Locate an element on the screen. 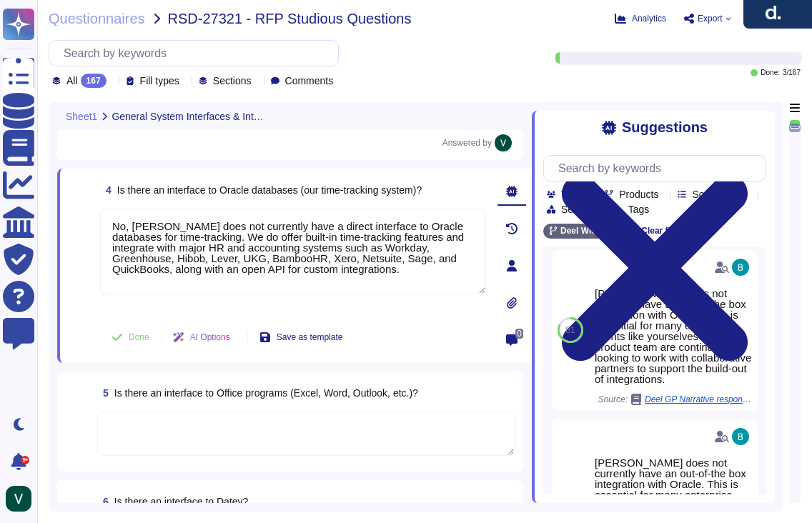 Image resolution: width=812 pixels, height=523 pixels. span: Done is located at coordinates (139, 337).